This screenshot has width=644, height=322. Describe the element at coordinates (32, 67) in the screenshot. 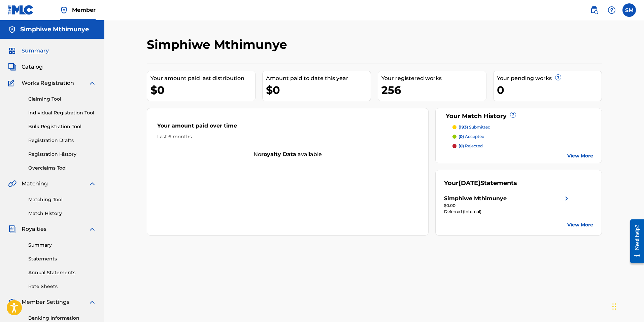

I see `span: Catalog` at that location.